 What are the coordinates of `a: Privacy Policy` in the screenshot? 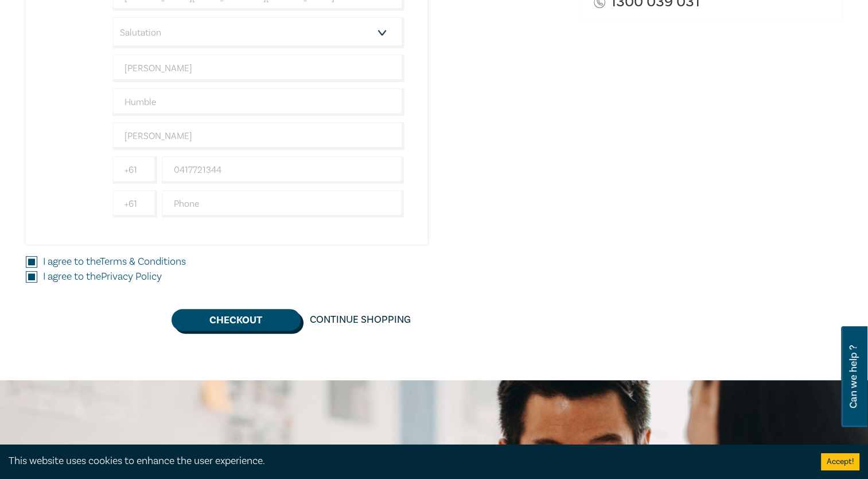 It's located at (131, 276).